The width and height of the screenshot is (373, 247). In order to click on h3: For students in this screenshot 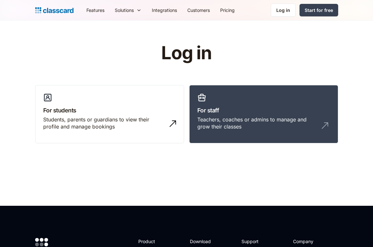, I will do `click(110, 110)`.